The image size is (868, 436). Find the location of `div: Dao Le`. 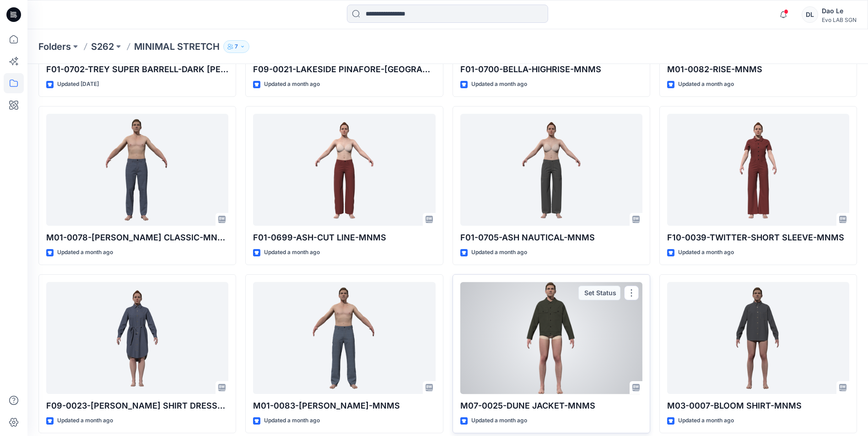

div: Dao Le is located at coordinates (839, 11).